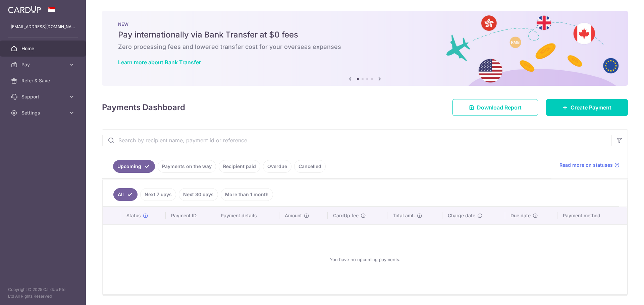  Describe the element at coordinates (134, 166) in the screenshot. I see `a: Upcoming` at that location.